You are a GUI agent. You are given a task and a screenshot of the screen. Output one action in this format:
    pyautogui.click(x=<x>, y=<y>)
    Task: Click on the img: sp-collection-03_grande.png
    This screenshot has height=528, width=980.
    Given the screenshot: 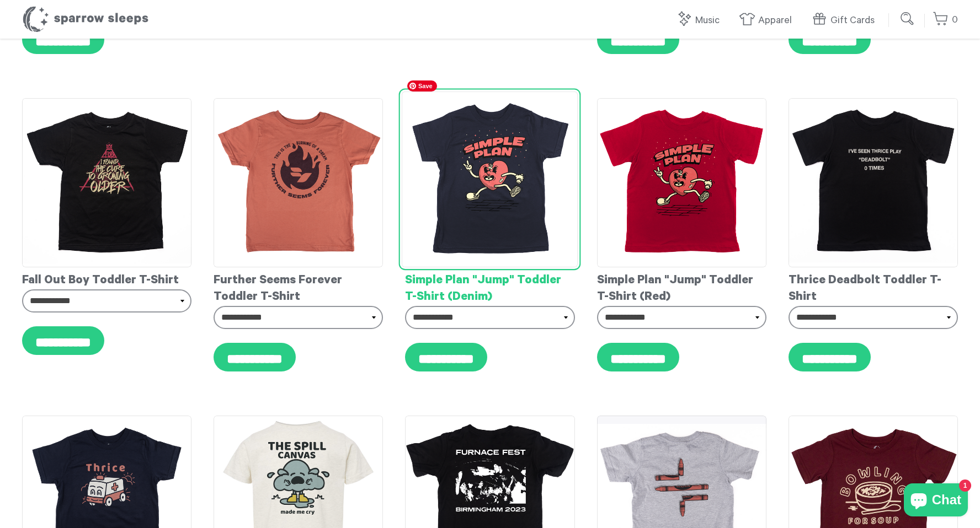 What is the action you would take?
    pyautogui.click(x=489, y=179)
    